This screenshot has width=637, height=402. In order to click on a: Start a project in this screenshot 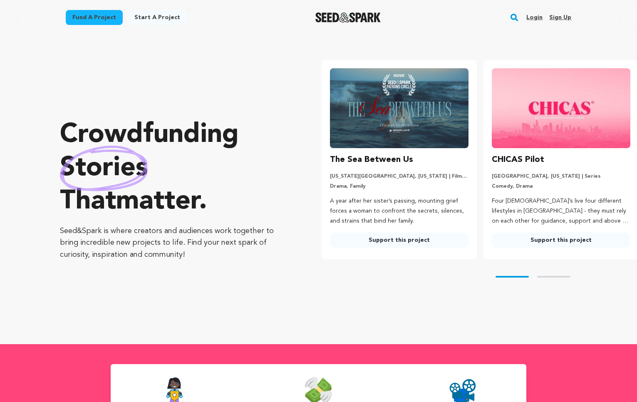, I will do `click(157, 17)`.